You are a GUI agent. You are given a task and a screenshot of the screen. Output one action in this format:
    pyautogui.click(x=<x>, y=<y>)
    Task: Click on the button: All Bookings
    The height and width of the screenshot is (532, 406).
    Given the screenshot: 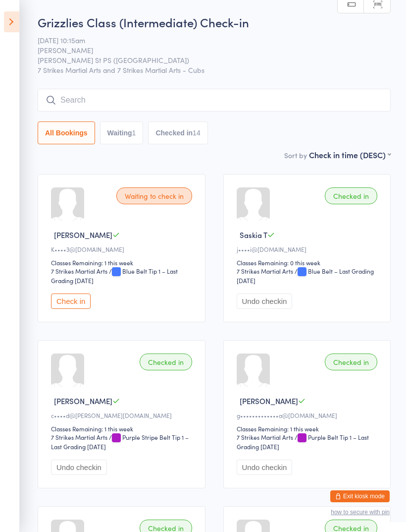 What is the action you would take?
    pyautogui.click(x=66, y=133)
    